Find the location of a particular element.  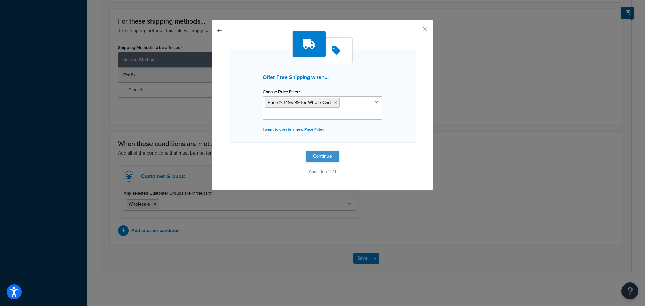

p: Condition 1 of 1 is located at coordinates (323, 172).